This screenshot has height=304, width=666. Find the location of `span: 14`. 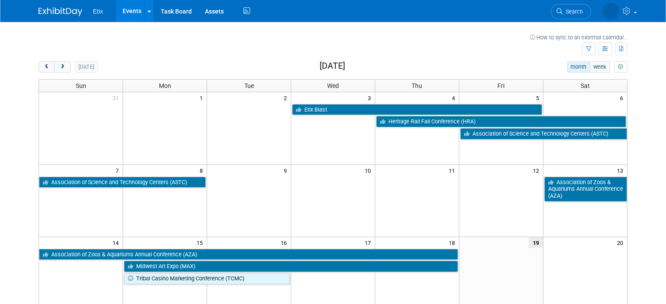

span: 14 is located at coordinates (117, 243).